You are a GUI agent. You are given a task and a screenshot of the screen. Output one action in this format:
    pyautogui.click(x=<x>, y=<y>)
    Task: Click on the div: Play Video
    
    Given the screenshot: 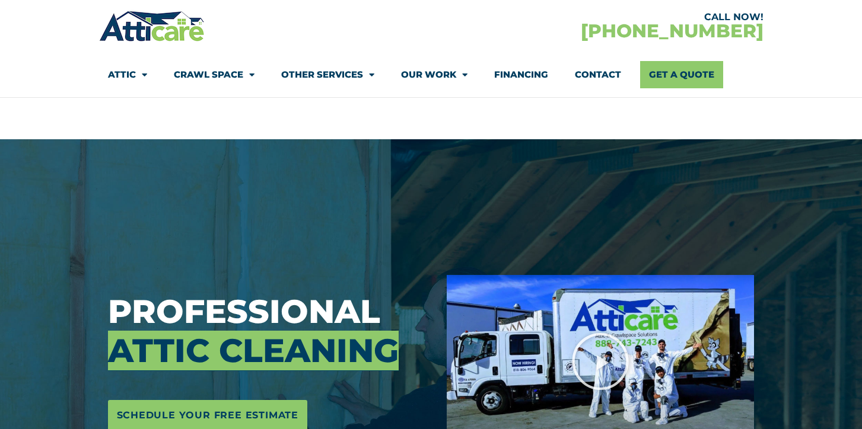 What is the action you would take?
    pyautogui.click(x=600, y=362)
    